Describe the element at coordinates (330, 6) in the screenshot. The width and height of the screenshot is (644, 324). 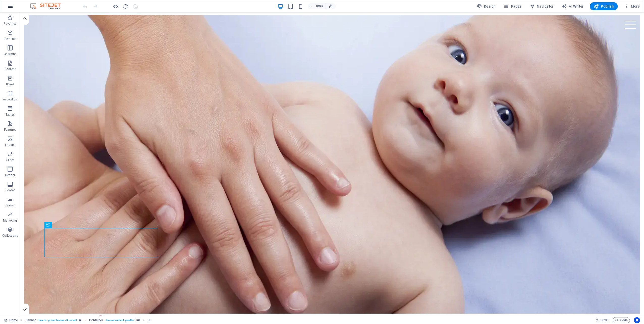
I see `i: On resize automatically adjust zoom level to fit chosen device.` at that location.